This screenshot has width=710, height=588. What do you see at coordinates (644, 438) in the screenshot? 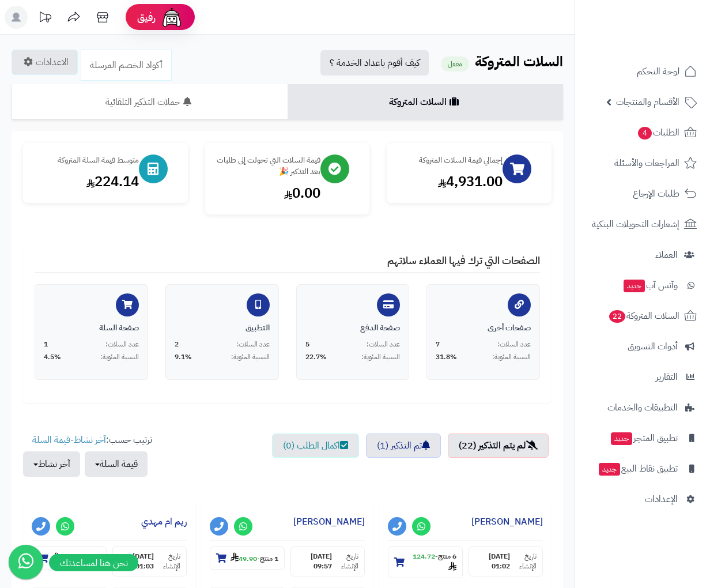
I see `span: تطبيق المتجر` at bounding box center [644, 438].